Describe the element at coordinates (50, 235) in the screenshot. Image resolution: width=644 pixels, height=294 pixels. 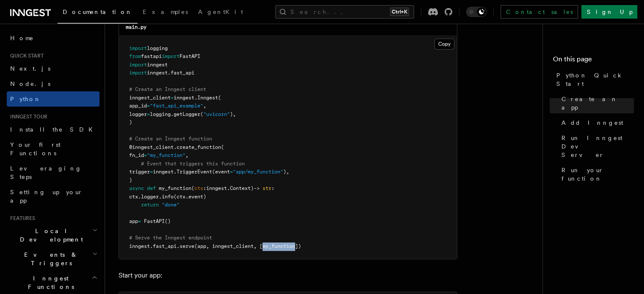
I see `span: Local Development` at that location.